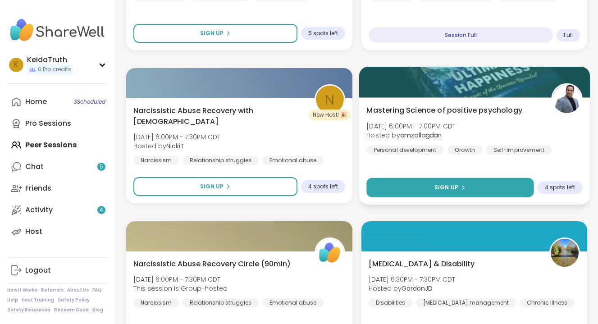 The width and height of the screenshot is (598, 324). I want to click on span: Narcissistic Abuse Recovery Circle (90min), so click(212, 264).